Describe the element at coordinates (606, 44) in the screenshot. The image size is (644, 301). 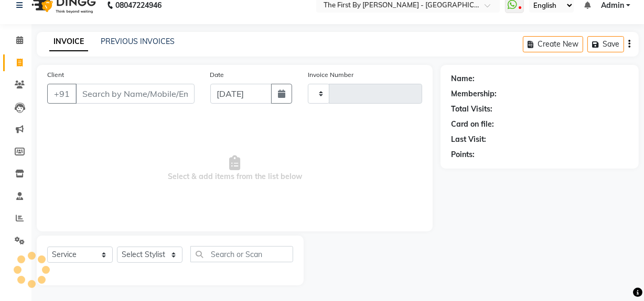
I see `button: Save` at that location.